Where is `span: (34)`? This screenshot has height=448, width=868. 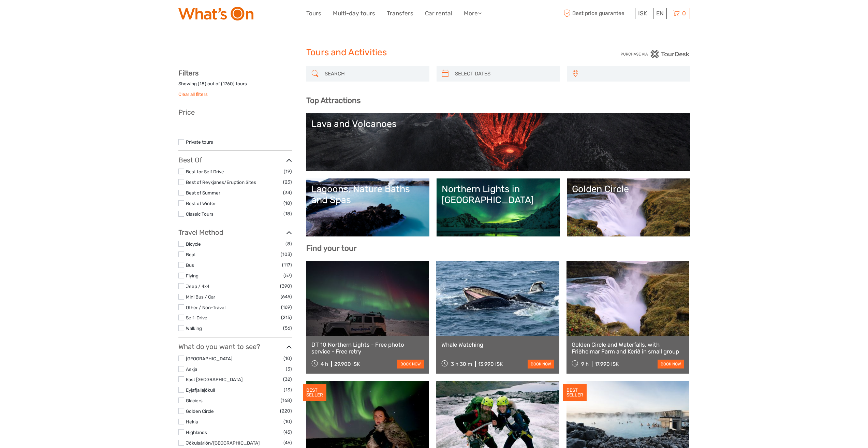
span: (34) is located at coordinates (287, 193).